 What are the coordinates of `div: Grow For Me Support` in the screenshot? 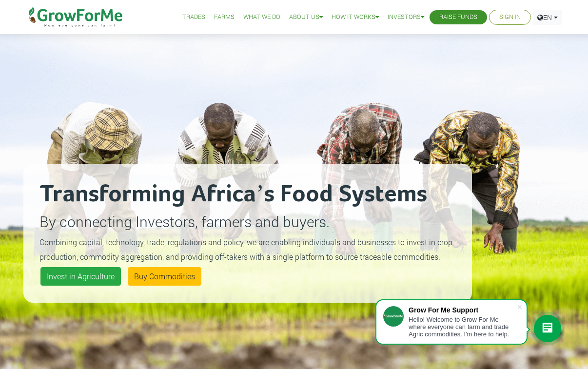 It's located at (463, 310).